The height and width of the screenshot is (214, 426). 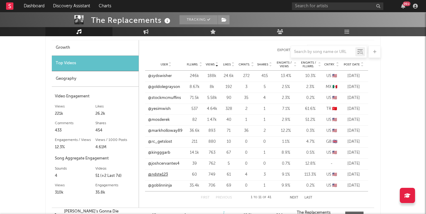 I want to click on div: 433, so click(x=75, y=131).